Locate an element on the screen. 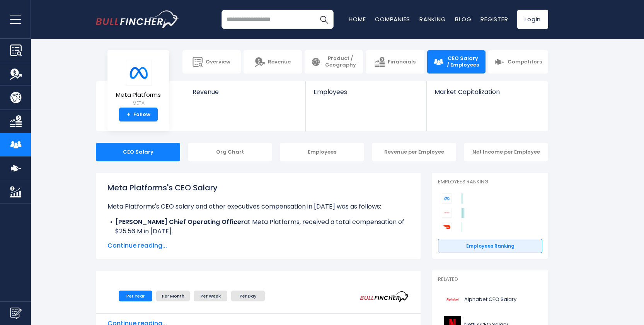 This screenshot has width=644, height=325. div: Org Chart is located at coordinates (230, 152).